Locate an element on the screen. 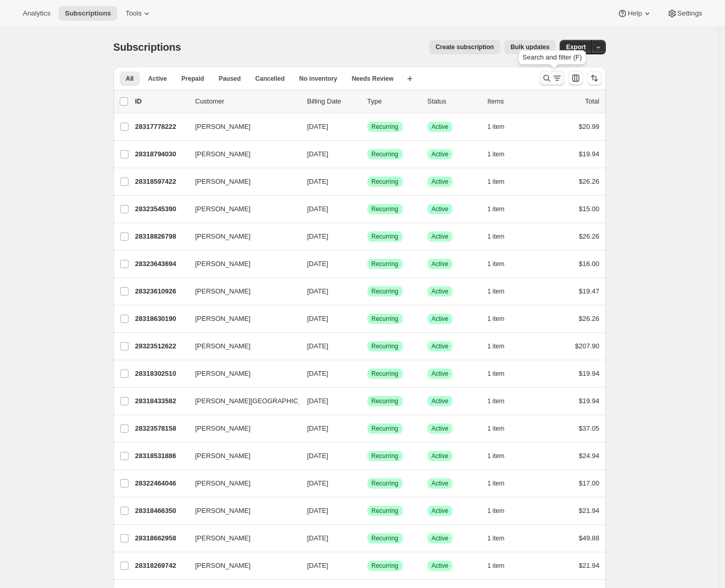 Image resolution: width=725 pixels, height=588 pixels. p: 28318597422 is located at coordinates (161, 182).